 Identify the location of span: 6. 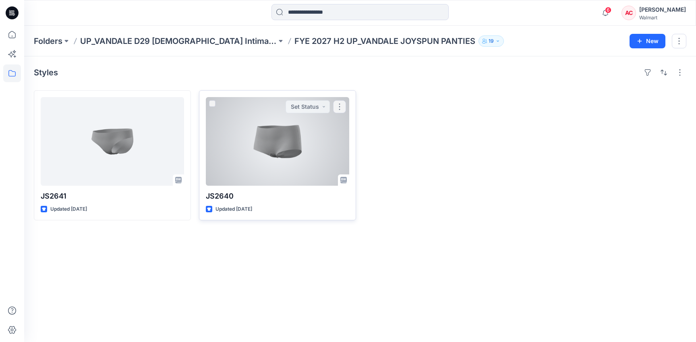
(609, 10).